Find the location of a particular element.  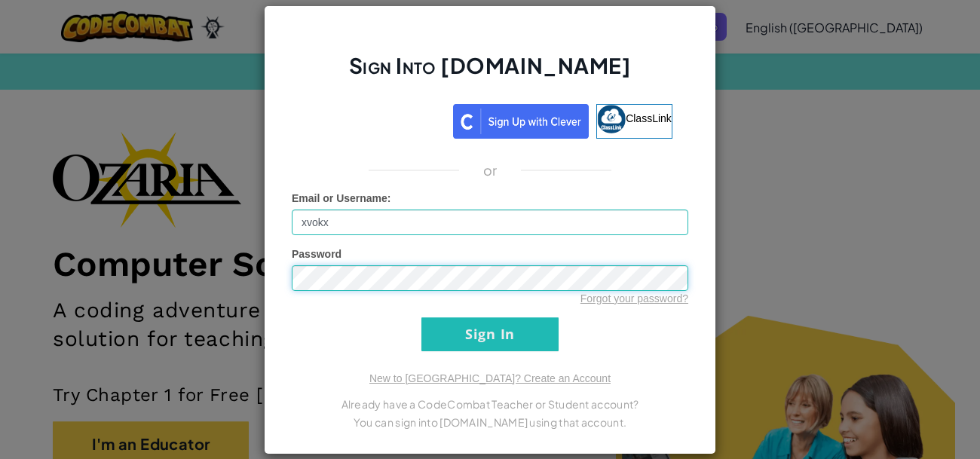

input: Sign In is located at coordinates (490, 334).